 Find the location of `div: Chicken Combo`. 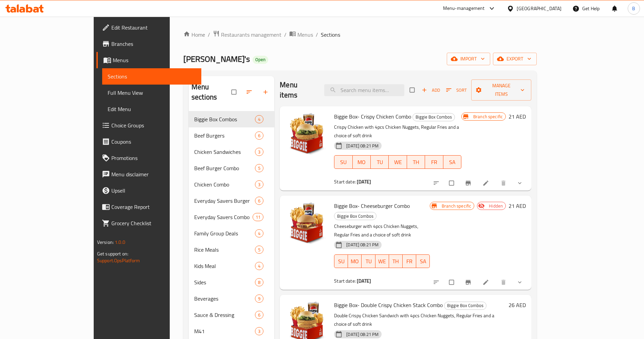

div: Chicken Combo is located at coordinates (225, 184).